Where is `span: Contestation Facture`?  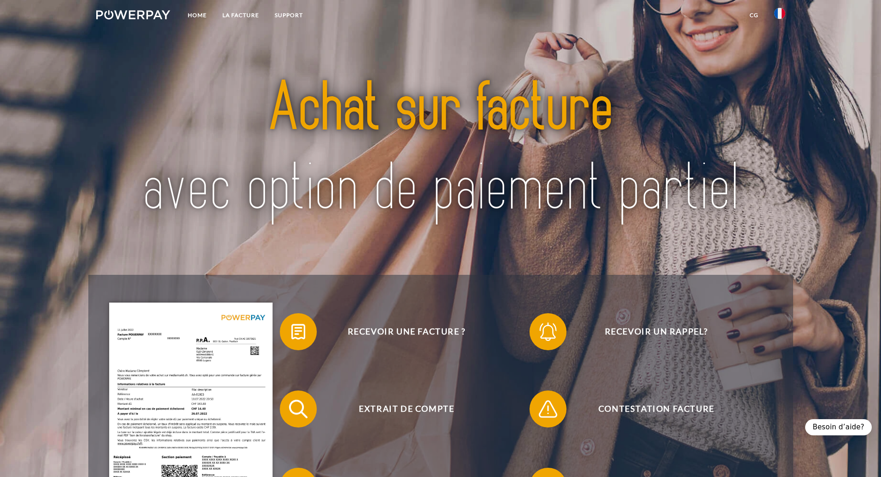
span: Contestation Facture is located at coordinates (656, 409).